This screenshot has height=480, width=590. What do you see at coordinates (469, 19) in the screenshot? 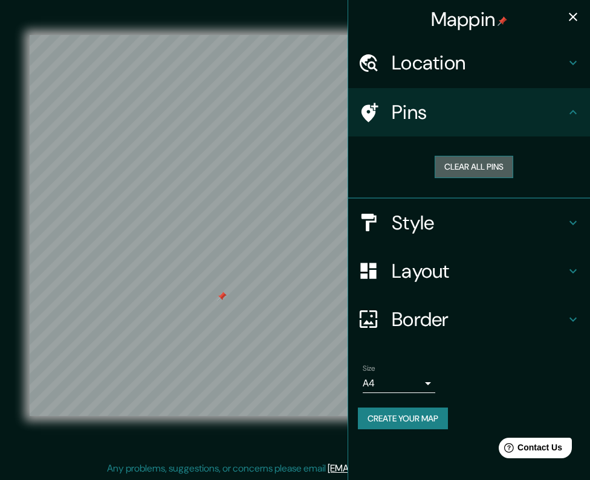
I see `h4: Mappin` at bounding box center [469, 19].